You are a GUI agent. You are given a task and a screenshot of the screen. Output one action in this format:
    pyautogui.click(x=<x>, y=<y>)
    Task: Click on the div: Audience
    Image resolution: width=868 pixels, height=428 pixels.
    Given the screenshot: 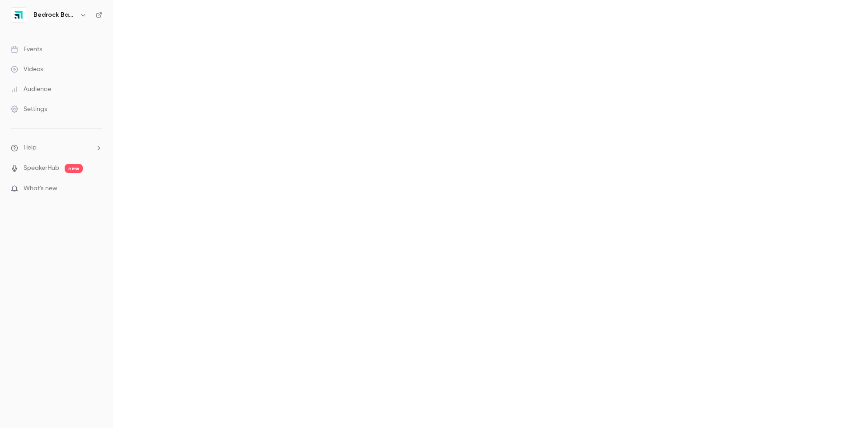 What is the action you would take?
    pyautogui.click(x=31, y=89)
    